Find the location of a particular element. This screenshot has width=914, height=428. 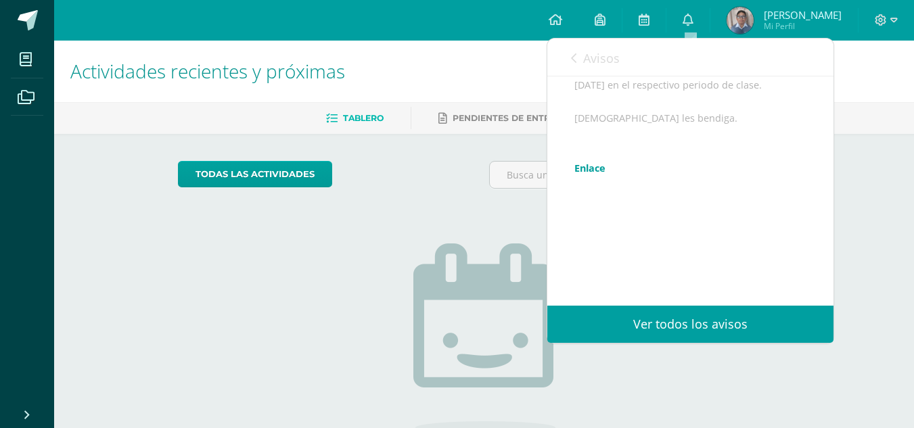

span: Tablero is located at coordinates (363, 118).